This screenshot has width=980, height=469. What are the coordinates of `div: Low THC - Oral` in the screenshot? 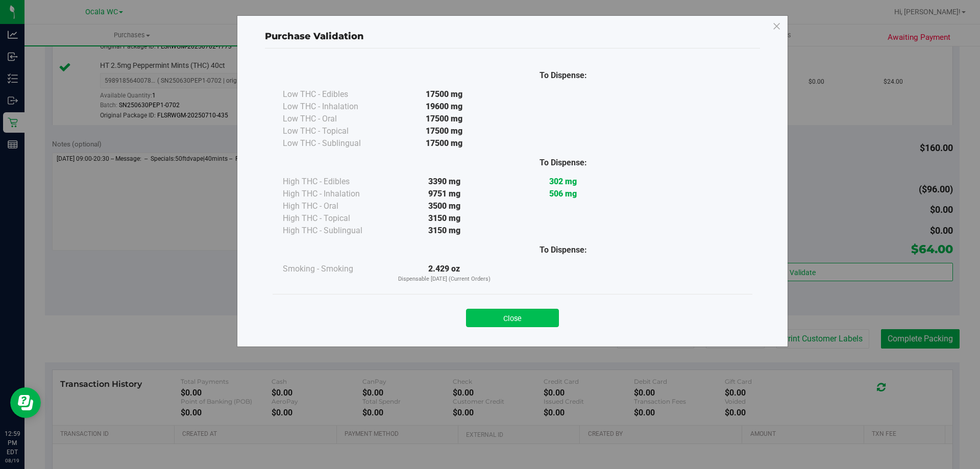 It's located at (333, 119).